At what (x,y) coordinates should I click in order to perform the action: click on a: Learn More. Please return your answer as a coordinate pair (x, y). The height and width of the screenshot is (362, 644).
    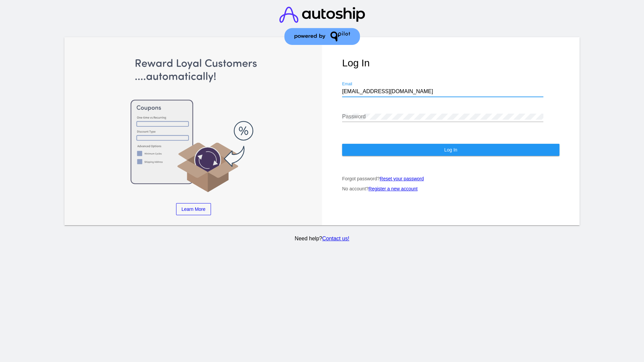
    Looking at the image, I should click on (194, 209).